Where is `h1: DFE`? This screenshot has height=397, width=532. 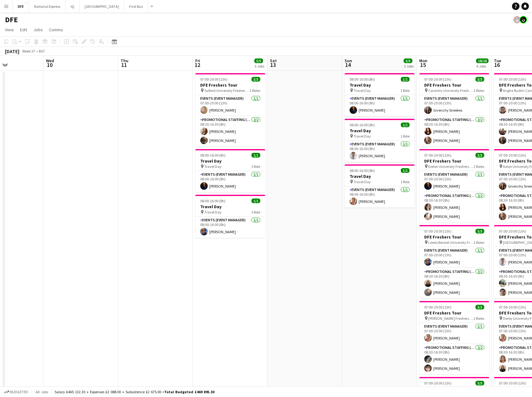
h1: DFE is located at coordinates (11, 20).